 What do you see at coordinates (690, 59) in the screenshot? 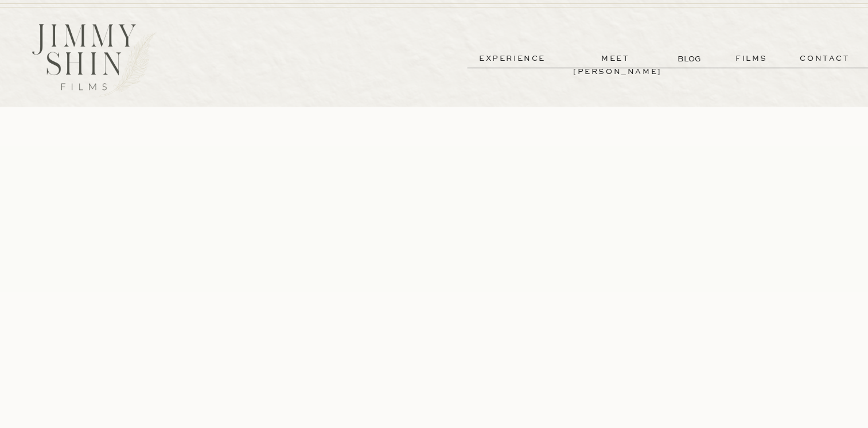
I see `p: BLOG` at bounding box center [690, 59].